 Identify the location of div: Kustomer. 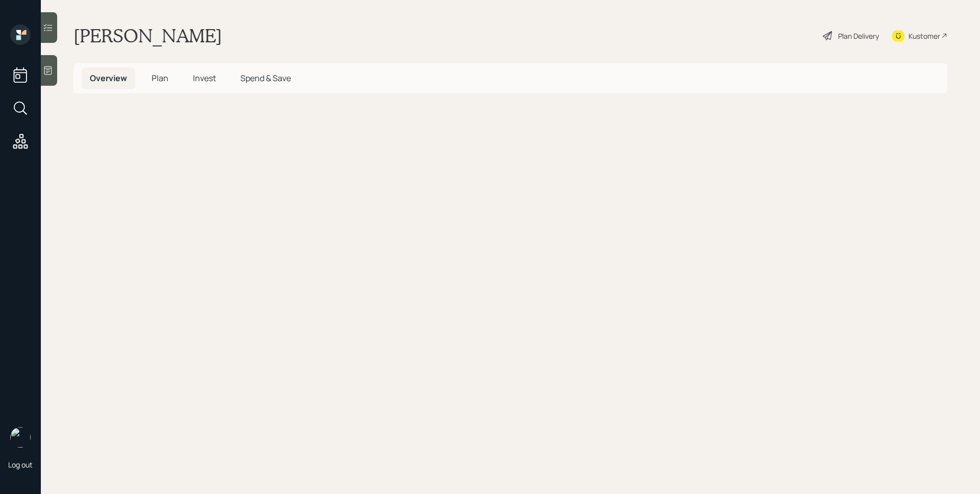
(924, 36).